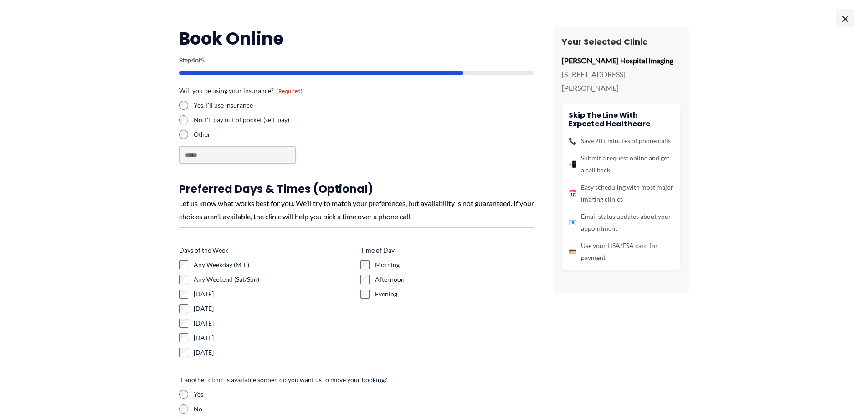 This screenshot has width=868, height=419. What do you see at coordinates (378, 251) in the screenshot?
I see `legend: Time of Day` at bounding box center [378, 251].